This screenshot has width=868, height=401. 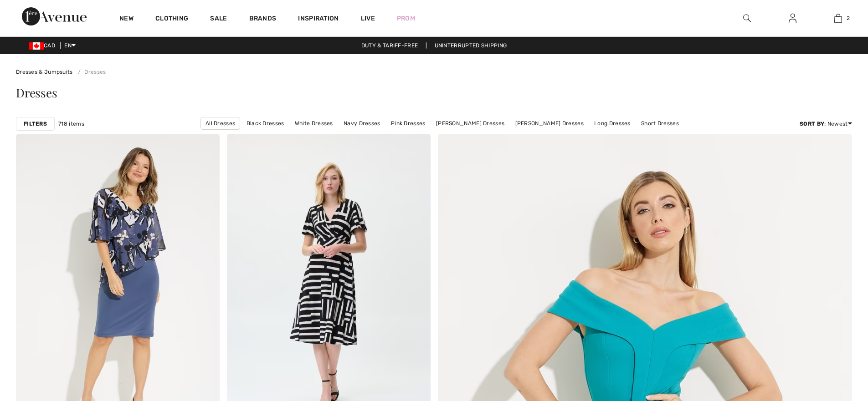 I want to click on a: All Dresses, so click(x=220, y=124).